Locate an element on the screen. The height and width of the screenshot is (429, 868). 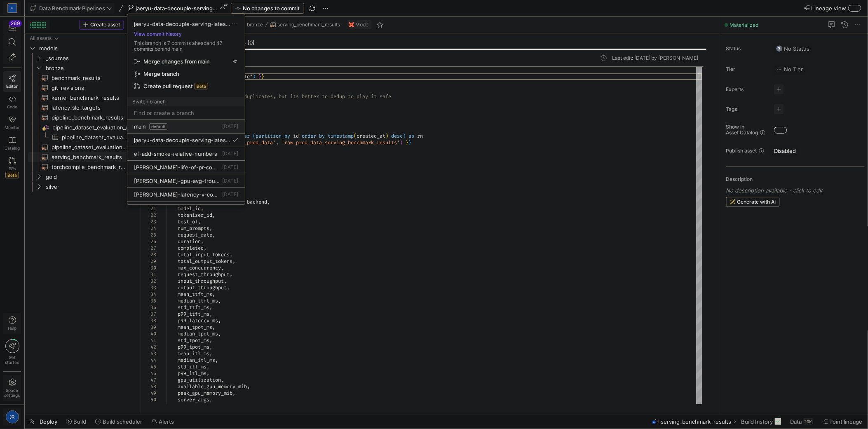
span: default is located at coordinates (158, 126).